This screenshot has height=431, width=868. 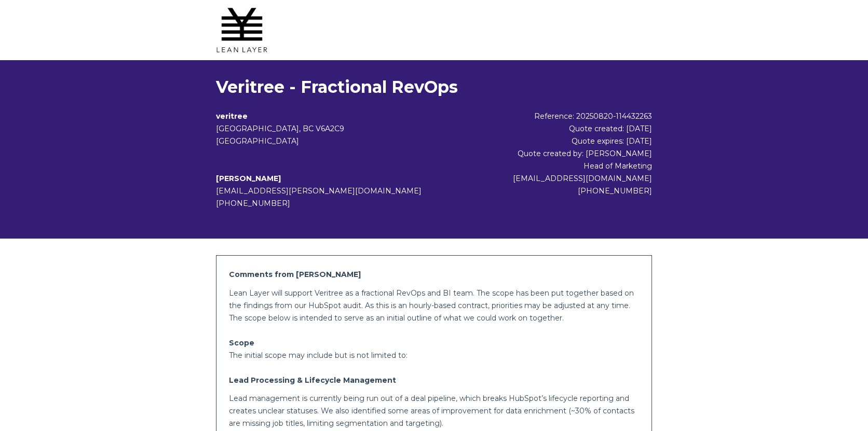 I want to click on p: The initial scope may include but is not limited to:, so click(x=434, y=356).